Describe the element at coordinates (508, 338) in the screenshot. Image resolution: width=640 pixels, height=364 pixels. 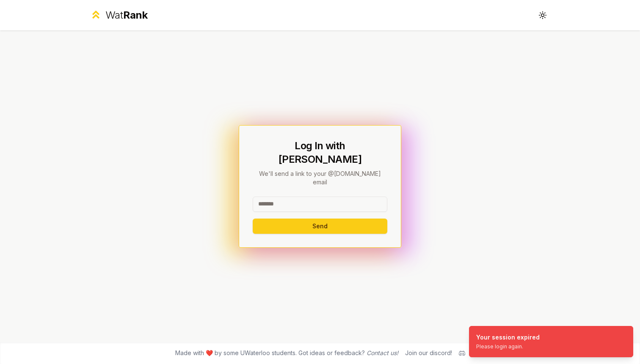
I see `div: Your session expired` at that location.